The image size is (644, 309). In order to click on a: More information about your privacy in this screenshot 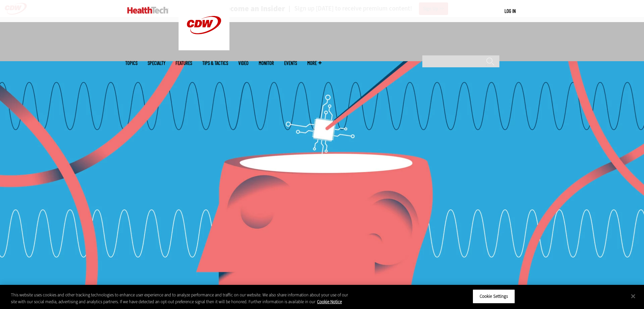, I will do `click(329, 301)`.